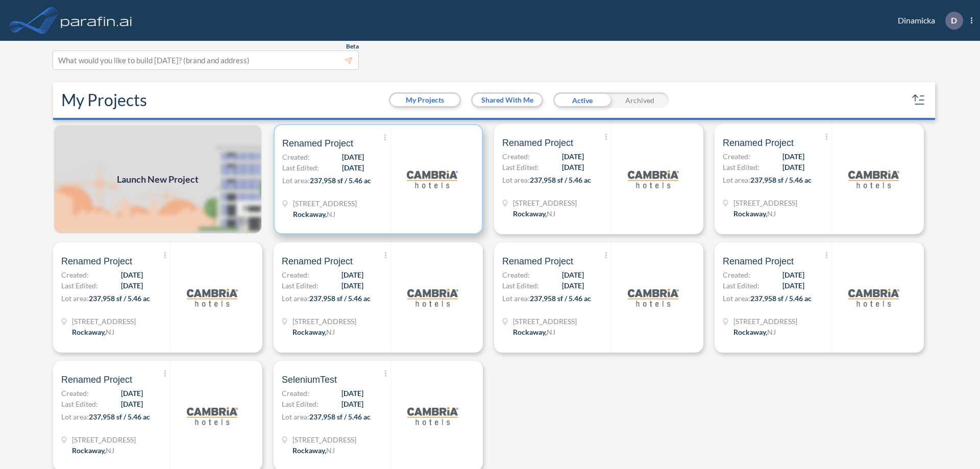 The image size is (980, 469). Describe the element at coordinates (954, 20) in the screenshot. I see `p: D` at that location.